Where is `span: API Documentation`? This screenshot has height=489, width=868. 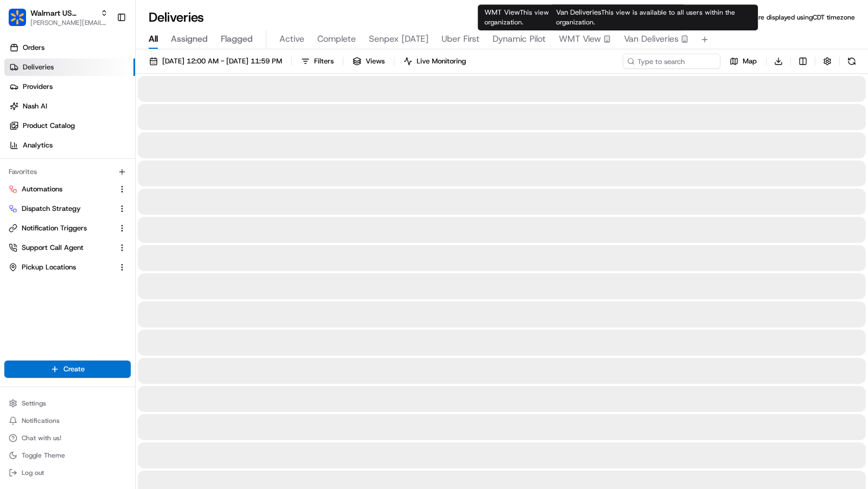
span: API Documentation is located at coordinates (138, 247).